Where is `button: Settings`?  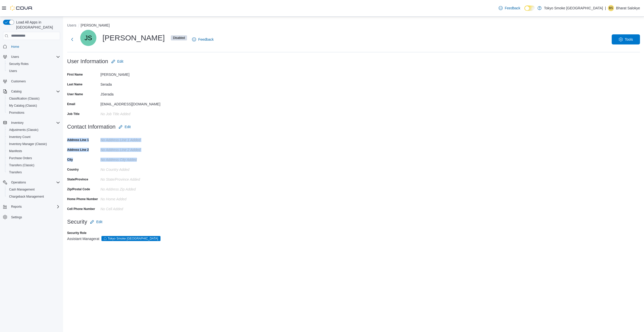 button: Settings is located at coordinates (32, 217).